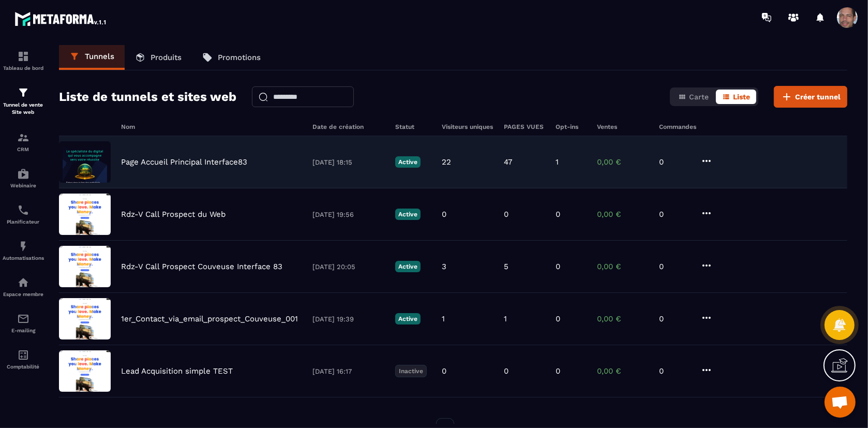 The image size is (868, 428). I want to click on p: Comptabilité, so click(23, 367).